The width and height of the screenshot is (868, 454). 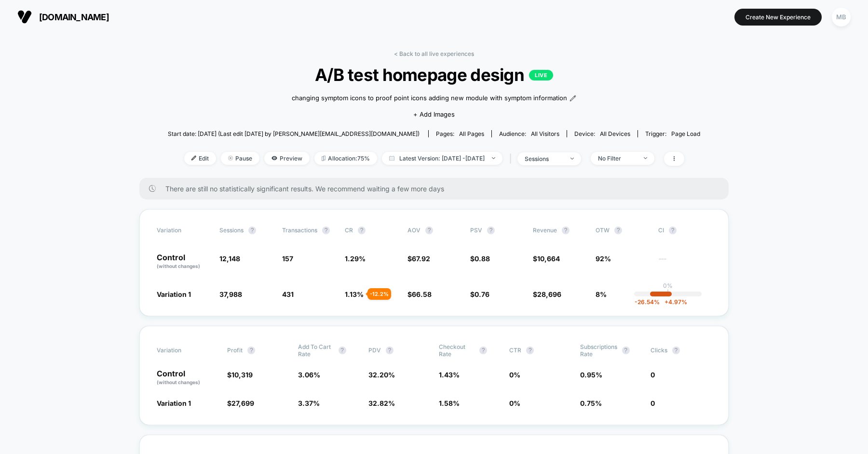 I want to click on img: rebalance, so click(x=323, y=158).